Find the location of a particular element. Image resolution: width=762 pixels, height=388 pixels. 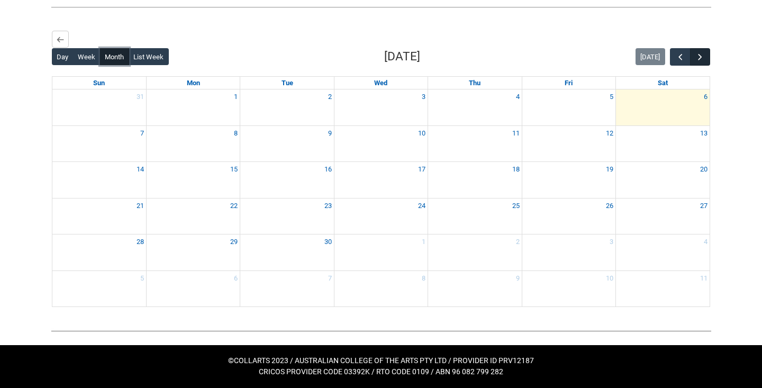

td: Go to September 1, 2025 is located at coordinates (193, 107).